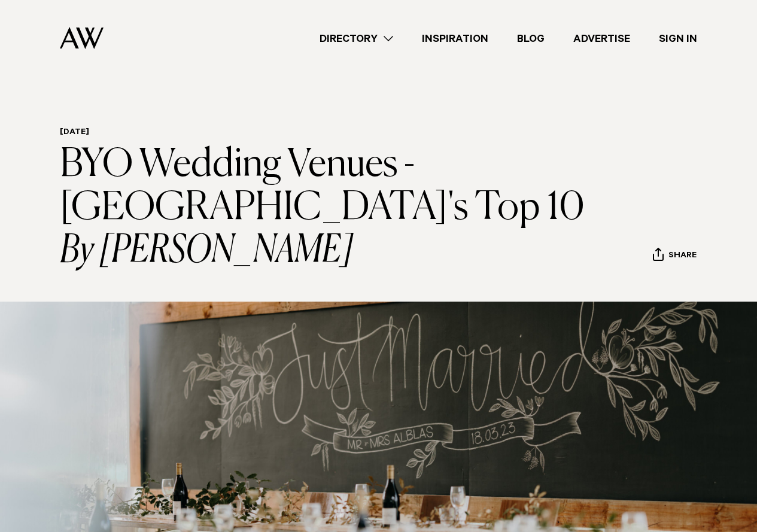  What do you see at coordinates (682, 256) in the screenshot?
I see `span: Share` at bounding box center [682, 256].